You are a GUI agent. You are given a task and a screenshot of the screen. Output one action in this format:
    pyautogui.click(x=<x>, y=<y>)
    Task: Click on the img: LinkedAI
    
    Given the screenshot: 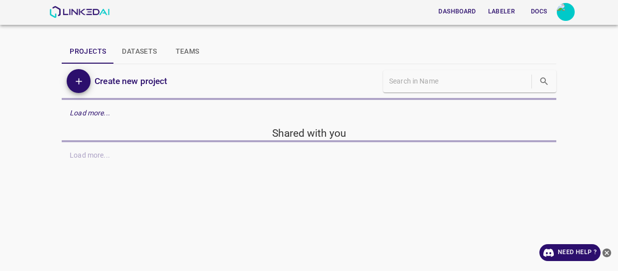 What is the action you would take?
    pyautogui.click(x=79, y=12)
    